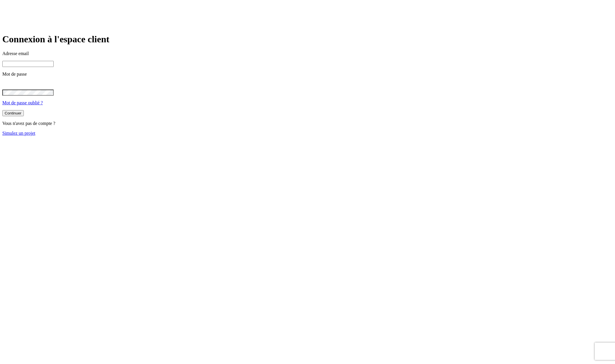 This screenshot has height=364, width=615. Describe the element at coordinates (308, 54) in the screenshot. I see `p: Adresse email` at that location.